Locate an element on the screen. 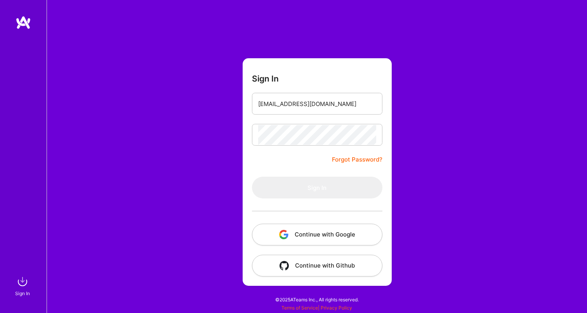 The height and width of the screenshot is (313, 587). h3: Sign In is located at coordinates (265, 78).